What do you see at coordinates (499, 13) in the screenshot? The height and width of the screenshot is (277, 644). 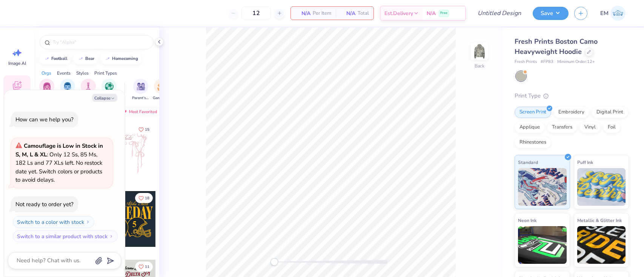 I see `input: Untitled Design` at bounding box center [499, 13].